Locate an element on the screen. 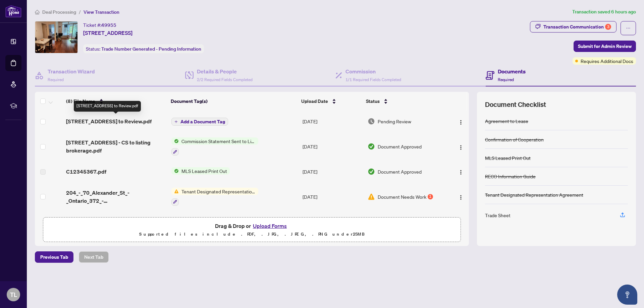 The width and height of the screenshot is (644, 308). span: (8) File Name is located at coordinates (81, 102).